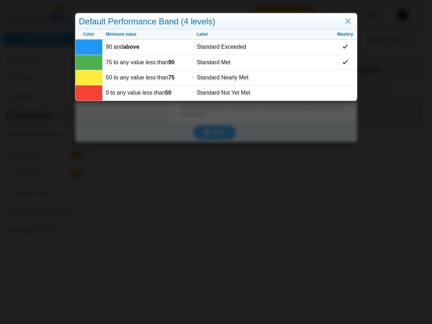 This screenshot has height=324, width=432. I want to click on th: Mastery, so click(345, 35).